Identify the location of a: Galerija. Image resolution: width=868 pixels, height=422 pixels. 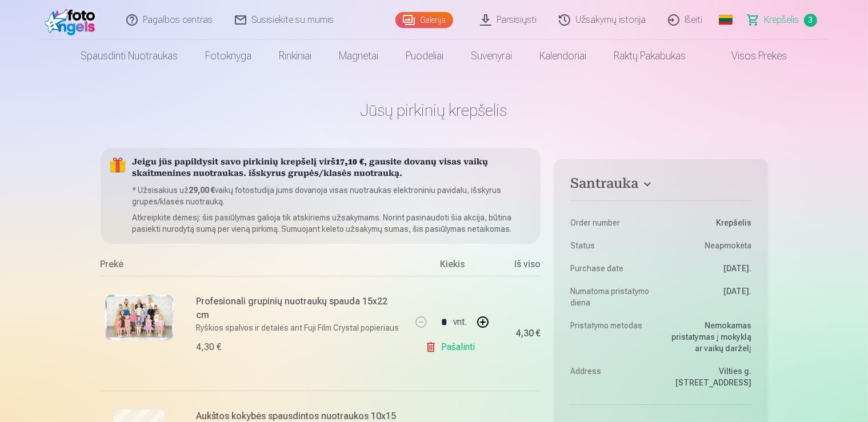
(424, 20).